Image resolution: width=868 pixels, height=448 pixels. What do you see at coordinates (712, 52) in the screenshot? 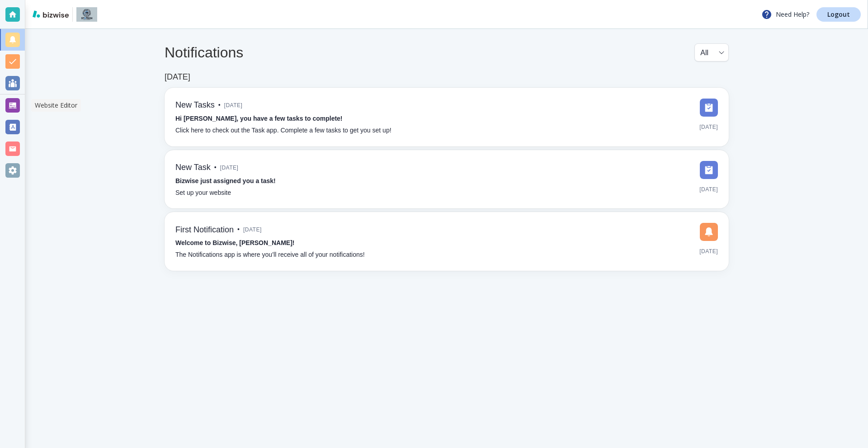
I see `div: All` at bounding box center [712, 52].